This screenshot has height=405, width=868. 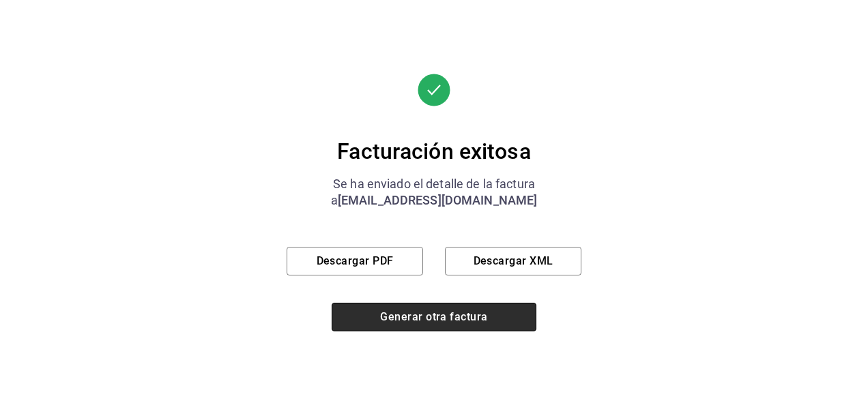 I want to click on button: Generar otra factura, so click(x=434, y=317).